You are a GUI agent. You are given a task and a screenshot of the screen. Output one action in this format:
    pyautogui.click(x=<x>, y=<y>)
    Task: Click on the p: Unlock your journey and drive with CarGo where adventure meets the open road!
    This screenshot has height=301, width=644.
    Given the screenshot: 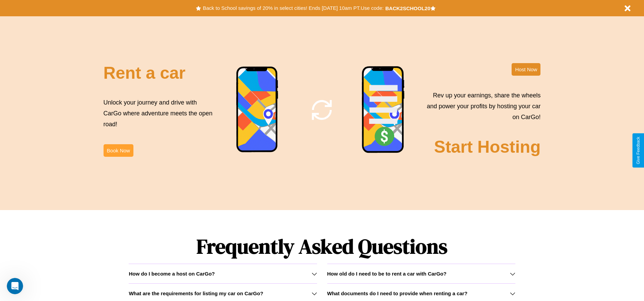 What is the action you would take?
    pyautogui.click(x=159, y=114)
    